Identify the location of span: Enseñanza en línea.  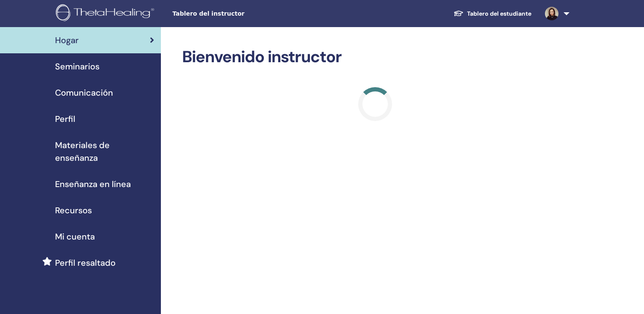
(92, 184).